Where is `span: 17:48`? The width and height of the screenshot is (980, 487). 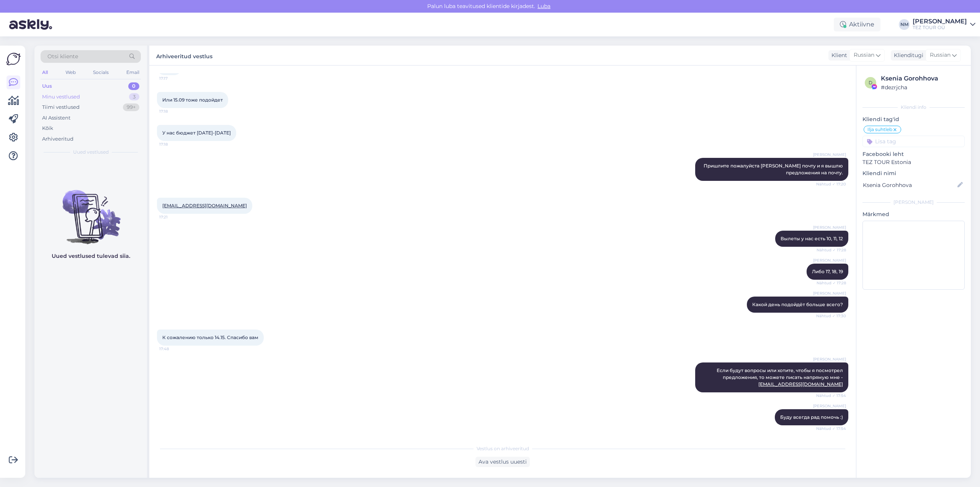 span: 17:48 is located at coordinates (173, 349).